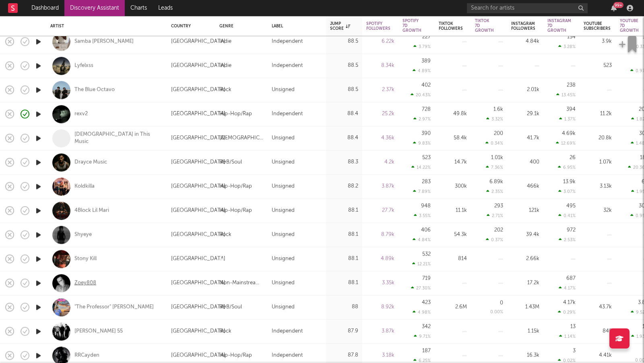 The image size is (644, 363). What do you see at coordinates (421, 70) in the screenshot?
I see `div: 4.89 %` at bounding box center [421, 70].